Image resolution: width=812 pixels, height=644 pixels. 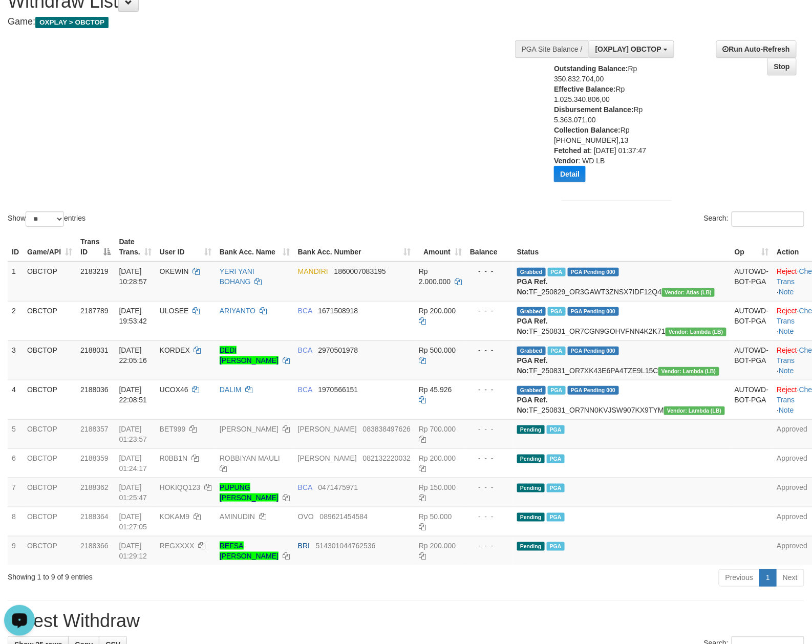 I want to click on a: Stop, so click(x=782, y=66).